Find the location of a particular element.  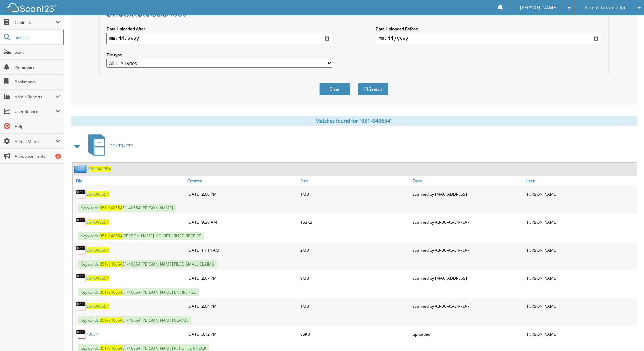

a: Size is located at coordinates (354, 181).